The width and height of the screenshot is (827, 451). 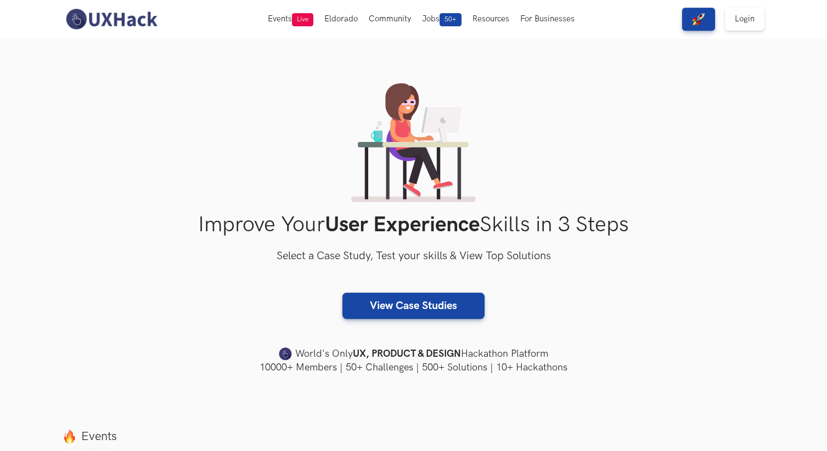 What do you see at coordinates (413, 306) in the screenshot?
I see `a: View Case Studies` at bounding box center [413, 306].